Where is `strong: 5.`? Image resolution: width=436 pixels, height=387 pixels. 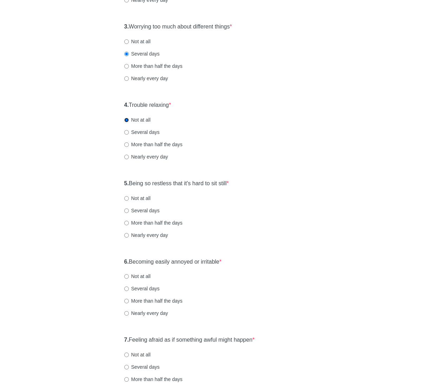
strong: 5. is located at coordinates (126, 183).